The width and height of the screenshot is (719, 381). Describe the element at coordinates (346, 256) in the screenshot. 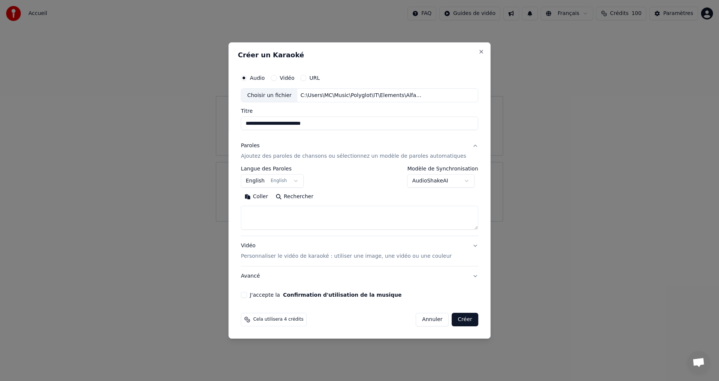

I see `p: Personnaliser le vidéo de karaoké : utiliser une image, une vidéo ou une couleur` at that location.